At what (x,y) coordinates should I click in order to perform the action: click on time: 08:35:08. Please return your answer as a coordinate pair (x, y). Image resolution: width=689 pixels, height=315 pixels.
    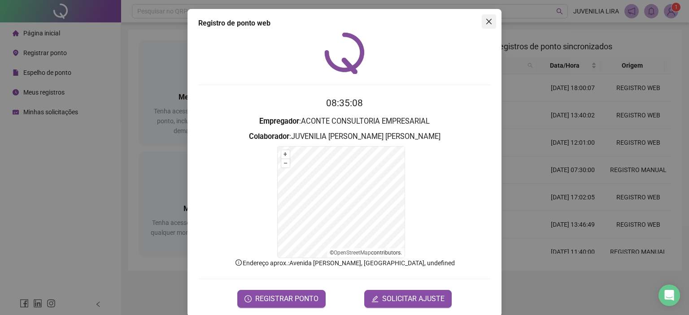
    Looking at the image, I should click on (345, 103).